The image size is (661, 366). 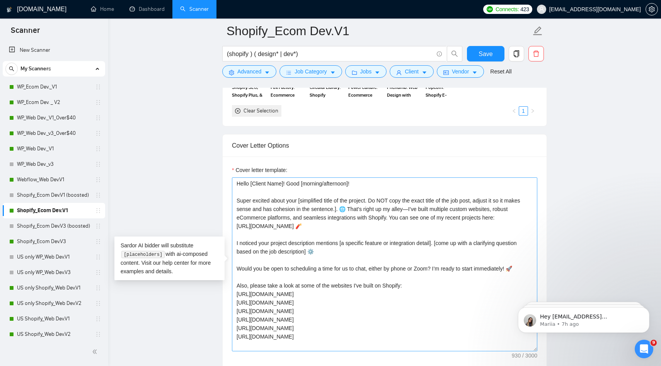 What do you see at coordinates (54, 50) in the screenshot?
I see `li: New Scanner` at bounding box center [54, 50].